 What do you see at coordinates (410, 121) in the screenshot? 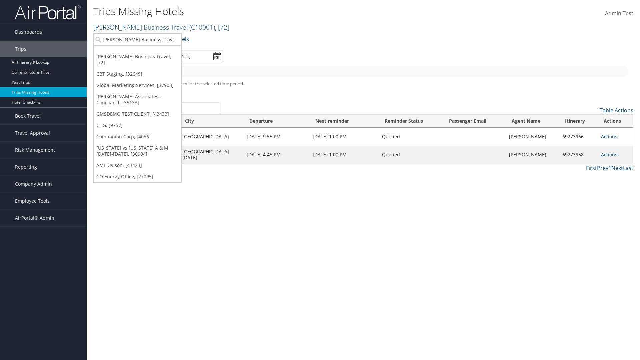
I see `th: Reminder Status` at bounding box center [410, 121].